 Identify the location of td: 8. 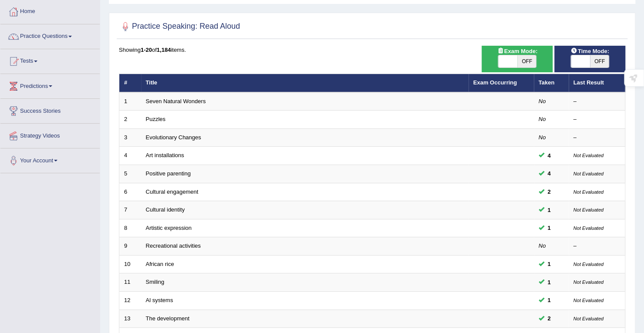
(130, 228).